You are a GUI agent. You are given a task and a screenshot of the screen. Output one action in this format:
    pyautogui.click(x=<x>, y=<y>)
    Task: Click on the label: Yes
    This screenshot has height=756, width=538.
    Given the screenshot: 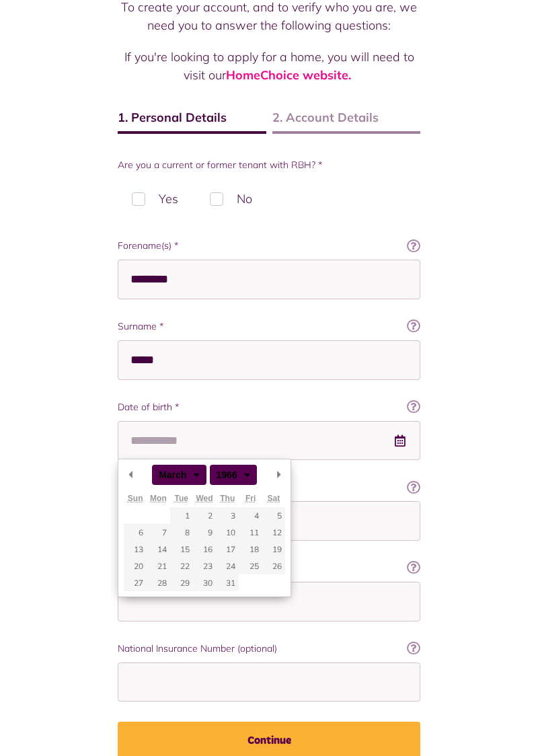 What is the action you would take?
    pyautogui.click(x=155, y=198)
    